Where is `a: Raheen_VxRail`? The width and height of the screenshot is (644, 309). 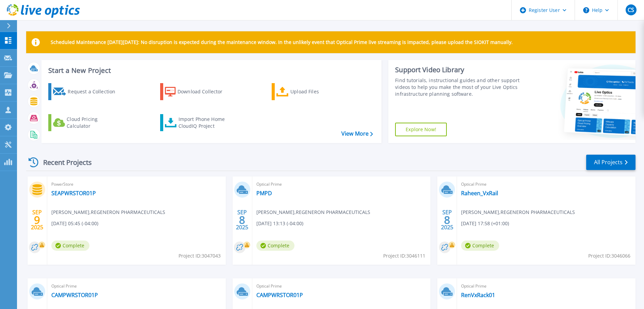 a: Raheen_VxRail is located at coordinates (479, 193).